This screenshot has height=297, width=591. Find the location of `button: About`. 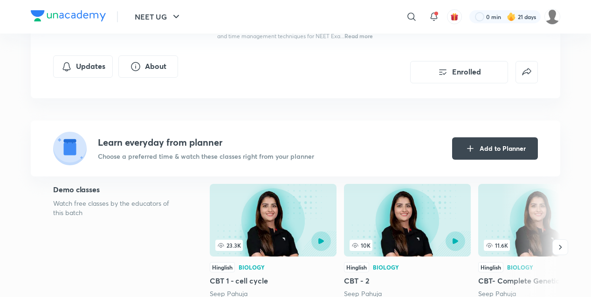

button: About is located at coordinates (148, 67).